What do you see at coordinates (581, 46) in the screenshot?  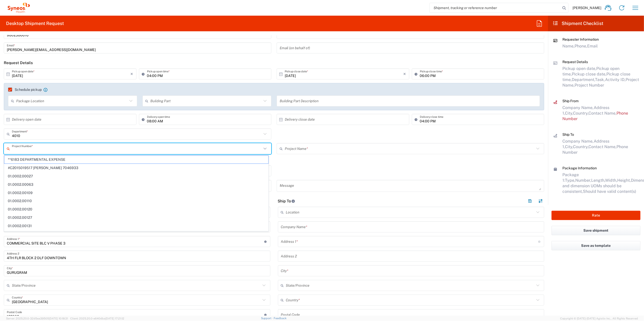 I see `span: Phone,` at bounding box center [581, 46].